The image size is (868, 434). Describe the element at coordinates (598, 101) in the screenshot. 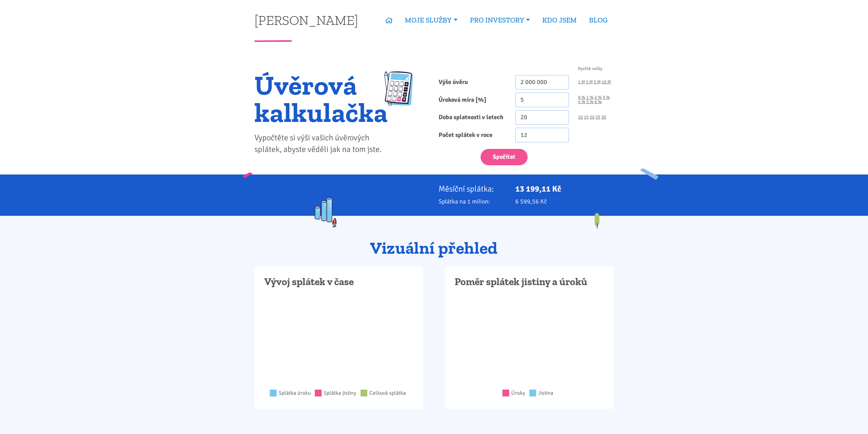

I see `a: 6 %` at that location.